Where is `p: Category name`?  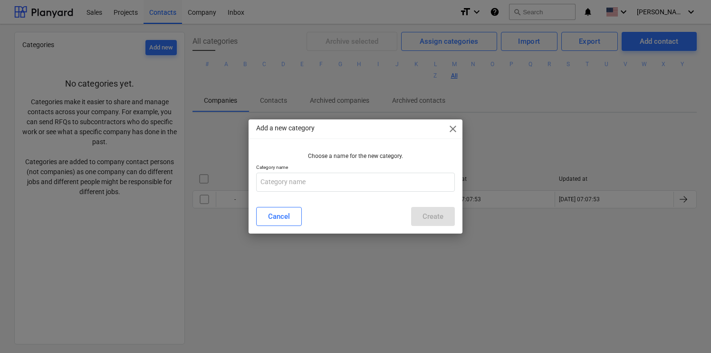 p: Category name is located at coordinates (356, 168).